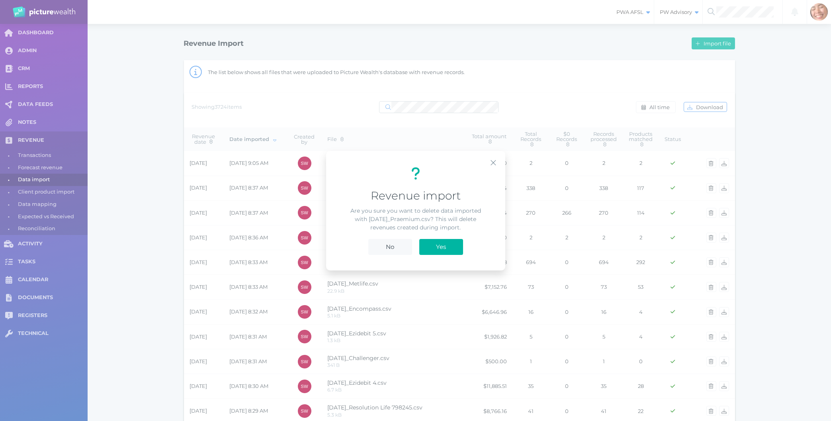 This screenshot has height=421, width=831. I want to click on button: Yes, so click(441, 247).